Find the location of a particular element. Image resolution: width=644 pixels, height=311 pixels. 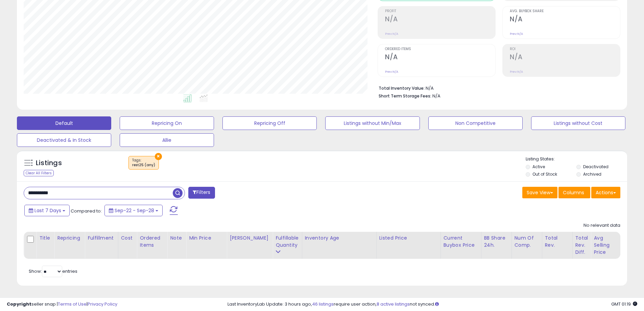

button: Allie is located at coordinates (167, 140).